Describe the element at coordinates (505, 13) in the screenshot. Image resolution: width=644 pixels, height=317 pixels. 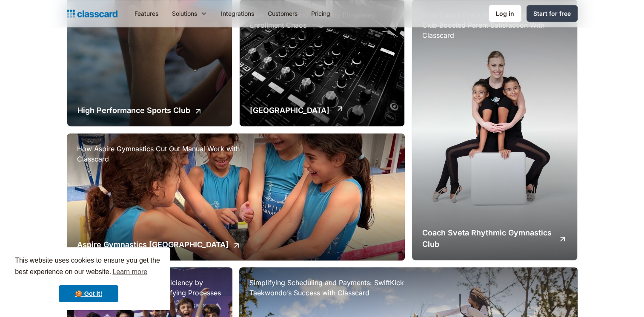
I see `a: Log in` at that location.